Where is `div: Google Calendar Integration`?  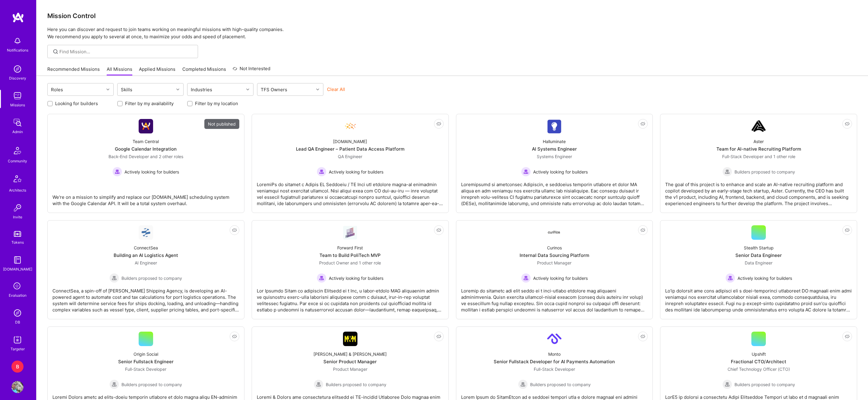
div: Google Calendar Integration is located at coordinates (145, 149).